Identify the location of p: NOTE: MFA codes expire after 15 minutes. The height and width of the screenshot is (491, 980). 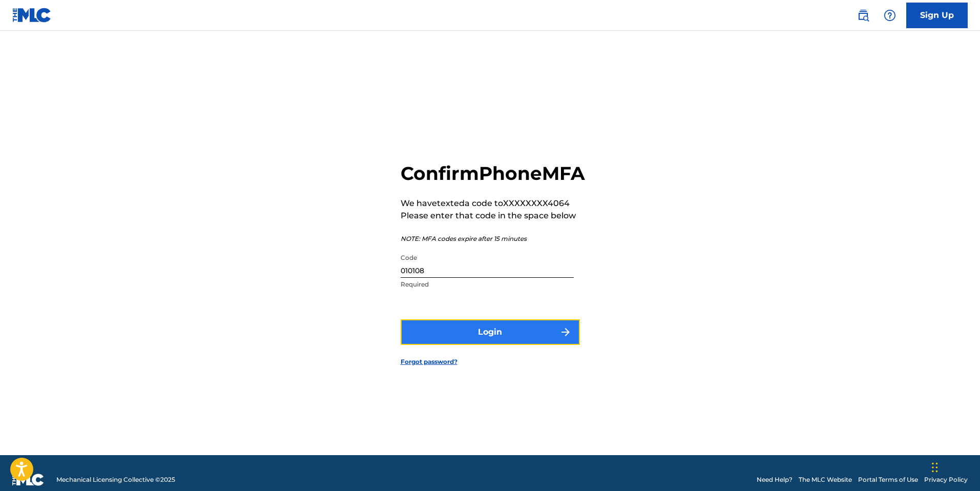
(493, 239).